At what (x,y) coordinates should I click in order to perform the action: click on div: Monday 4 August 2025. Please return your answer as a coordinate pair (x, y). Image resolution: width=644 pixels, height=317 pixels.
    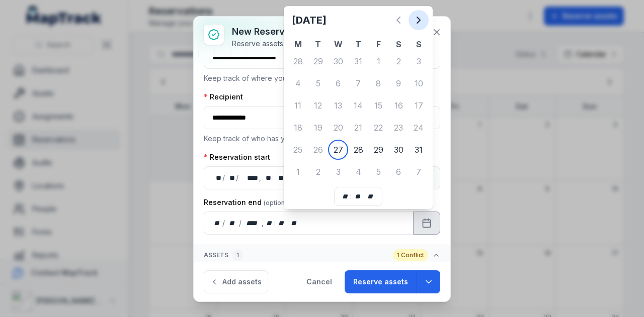
    Looking at the image, I should click on (298, 83).